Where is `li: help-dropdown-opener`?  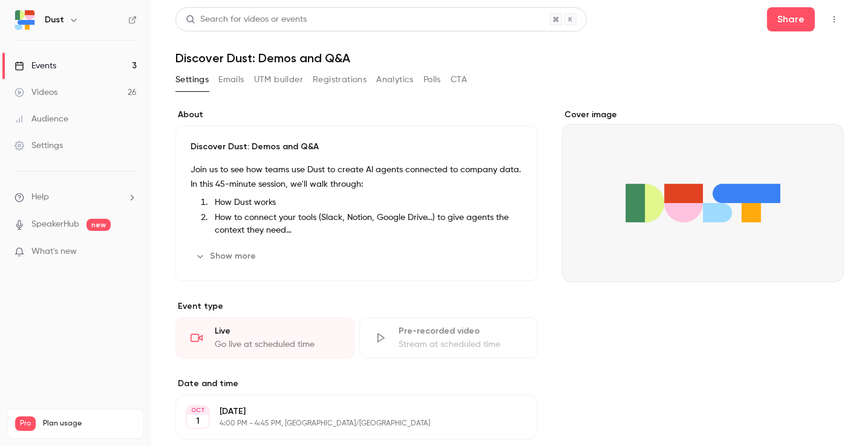
li: help-dropdown-opener is located at coordinates (75, 197).